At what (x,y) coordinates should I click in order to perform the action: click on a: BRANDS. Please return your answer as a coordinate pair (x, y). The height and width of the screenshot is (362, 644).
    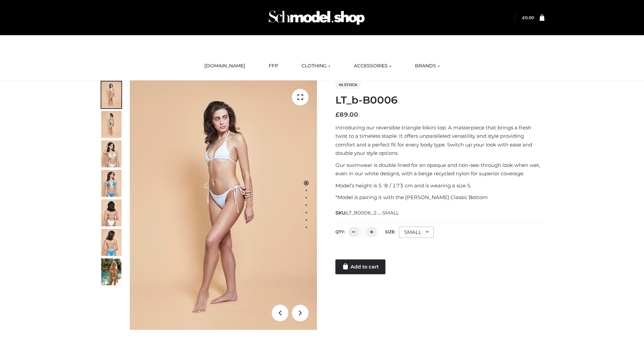
    Looking at the image, I should click on (427, 66).